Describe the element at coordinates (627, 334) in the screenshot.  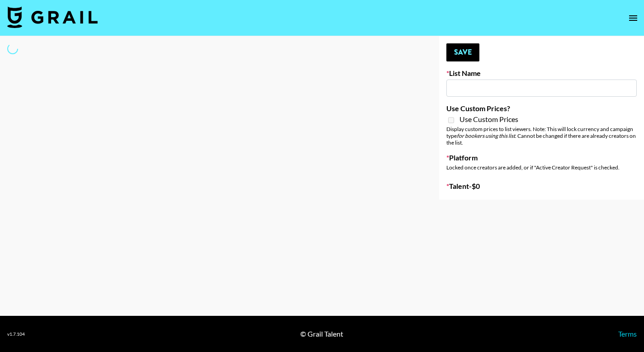
I see `a: Terms` at that location.